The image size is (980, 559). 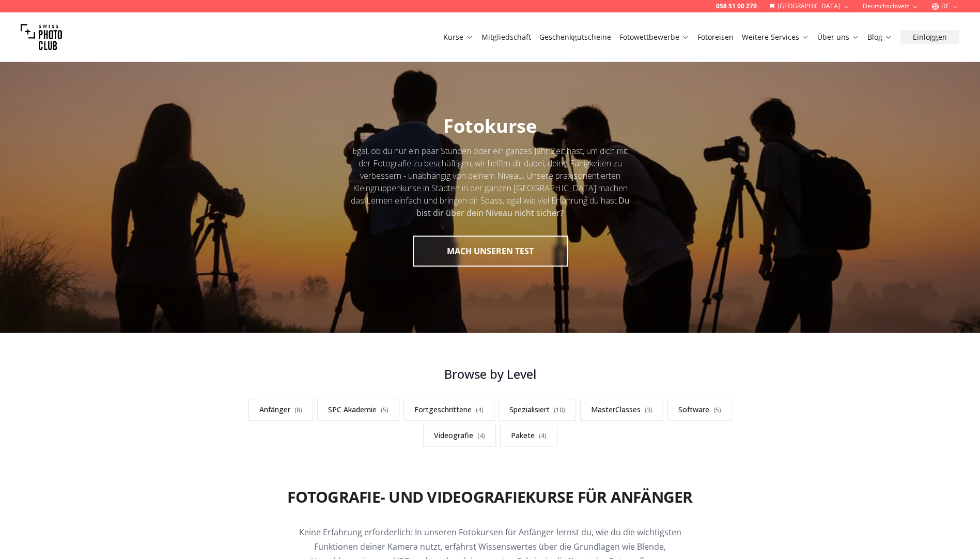 What do you see at coordinates (298, 410) in the screenshot?
I see `span: ( 8 )` at bounding box center [298, 410].